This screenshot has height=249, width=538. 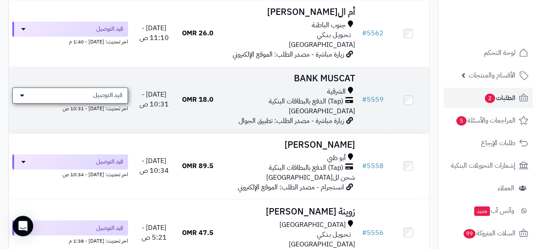 What do you see at coordinates (484, 166) in the screenshot?
I see `span: إشعارات التحويلات البنكية` at bounding box center [484, 166].